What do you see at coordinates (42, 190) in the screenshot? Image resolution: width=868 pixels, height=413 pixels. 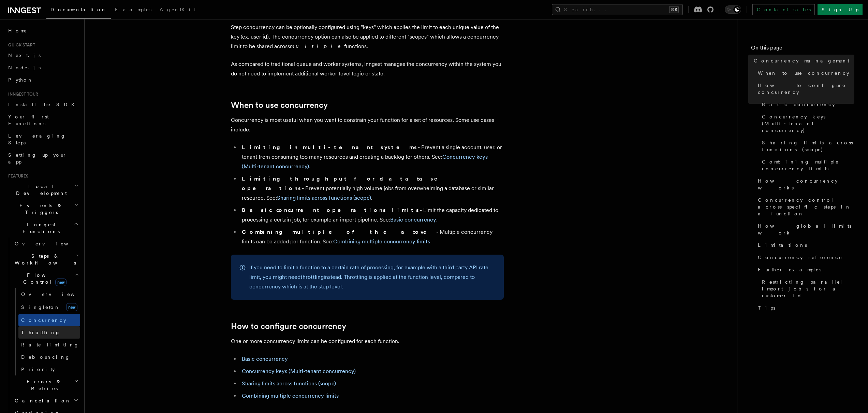 I see `button: Local Development` at bounding box center [42, 190].